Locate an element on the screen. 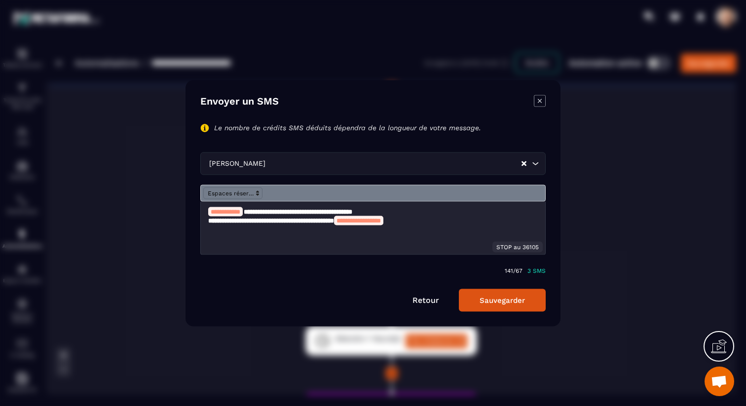  h4: Envoyer un SMS is located at coordinates (239, 102).